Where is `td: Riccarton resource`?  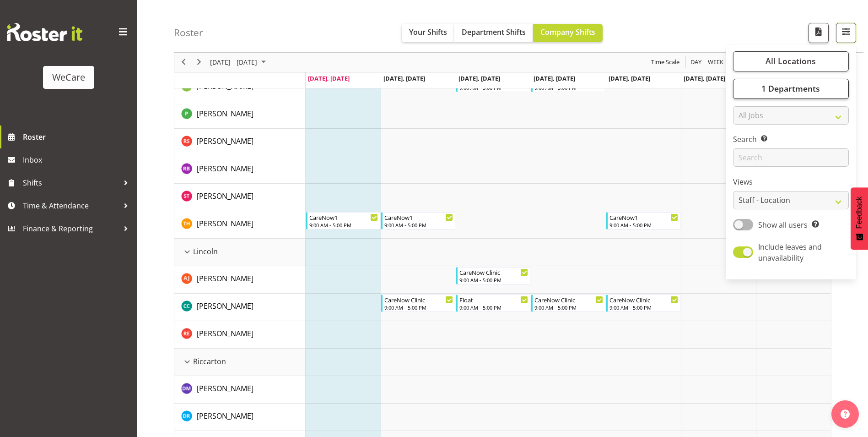
td: Riccarton resource is located at coordinates (240, 362).